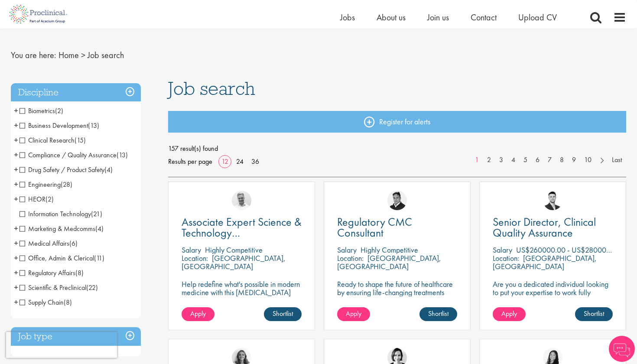 This screenshot has width=637, height=364. Describe the element at coordinates (513, 160) in the screenshot. I see `a: 4` at that location.